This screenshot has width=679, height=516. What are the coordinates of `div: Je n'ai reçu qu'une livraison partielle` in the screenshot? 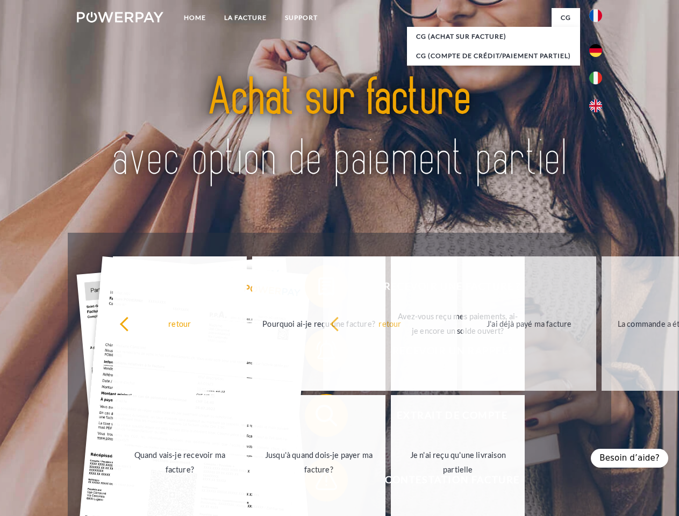 It's located at (458, 462).